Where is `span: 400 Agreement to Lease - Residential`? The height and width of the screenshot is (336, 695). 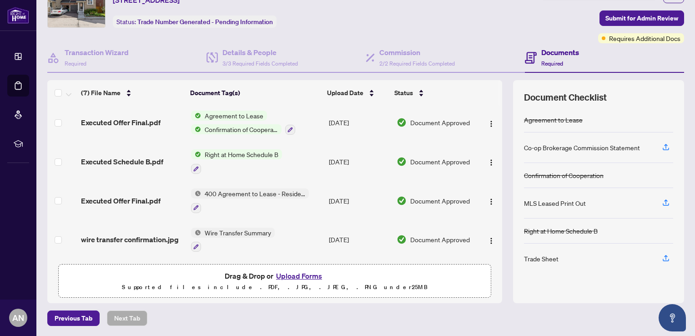
span: 400 Agreement to Lease - Residential is located at coordinates (255, 193).